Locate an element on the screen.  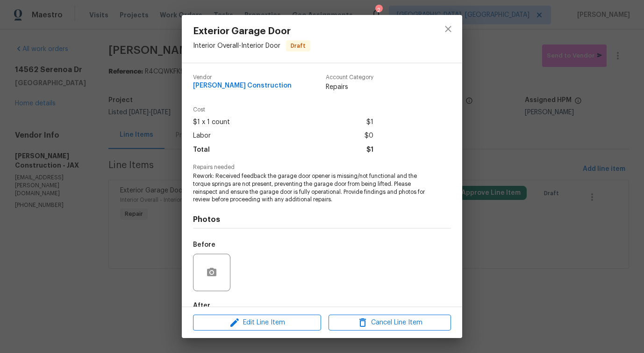
span: Cancel Line Item is located at coordinates (390, 322).